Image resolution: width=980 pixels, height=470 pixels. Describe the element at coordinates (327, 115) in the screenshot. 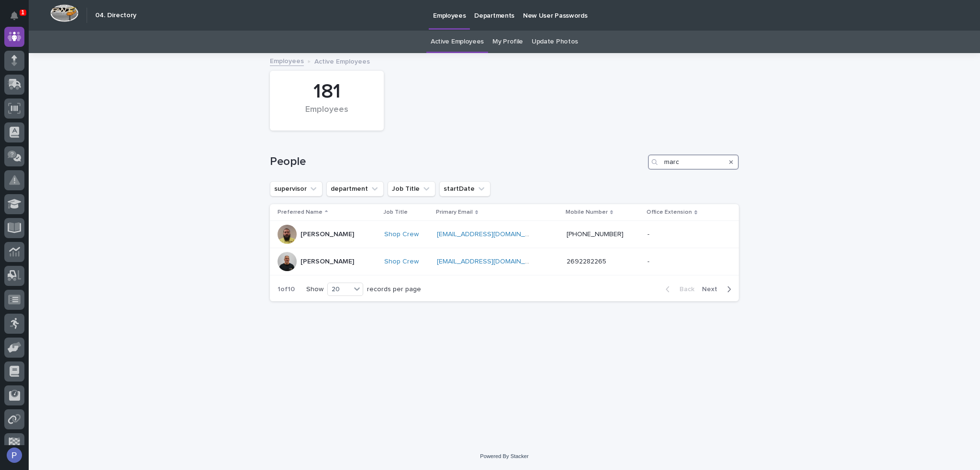

I see `div: Employees` at that location.